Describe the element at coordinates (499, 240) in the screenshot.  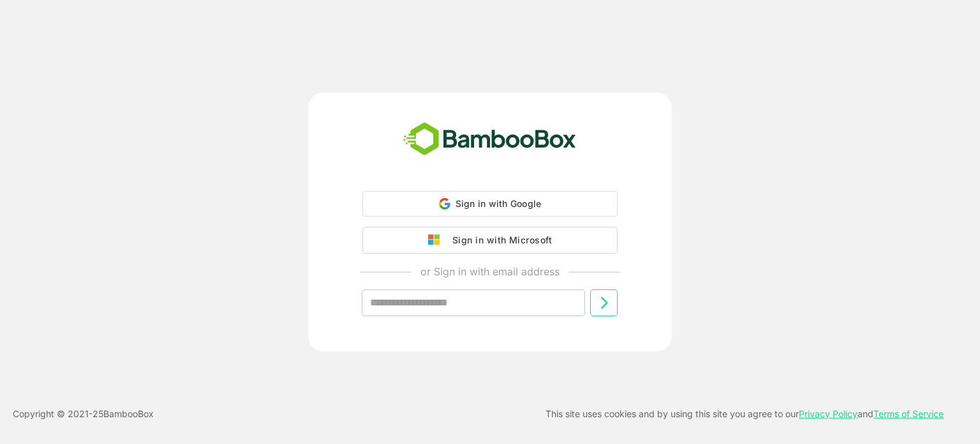
I see `div: Sign in with Microsoft` at that location.